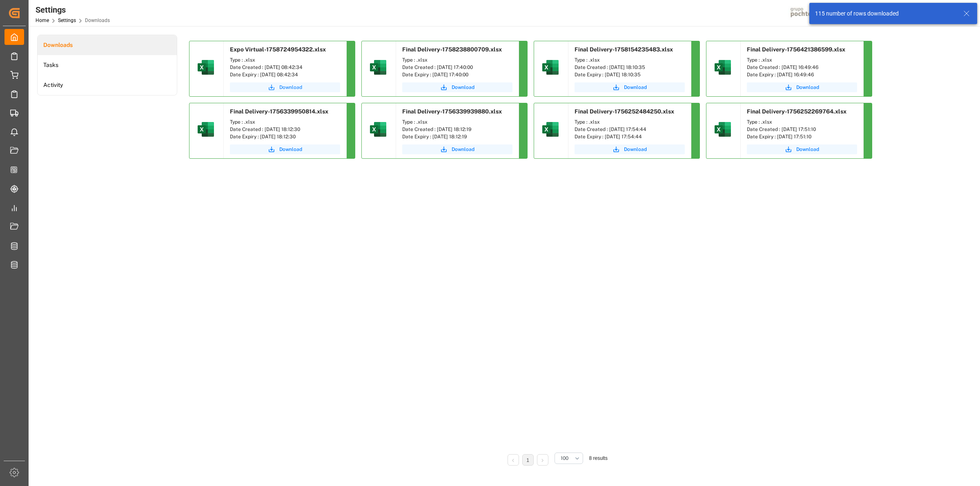 This screenshot has width=980, height=486. Describe the element at coordinates (107, 85) in the screenshot. I see `a: Activity` at that location.